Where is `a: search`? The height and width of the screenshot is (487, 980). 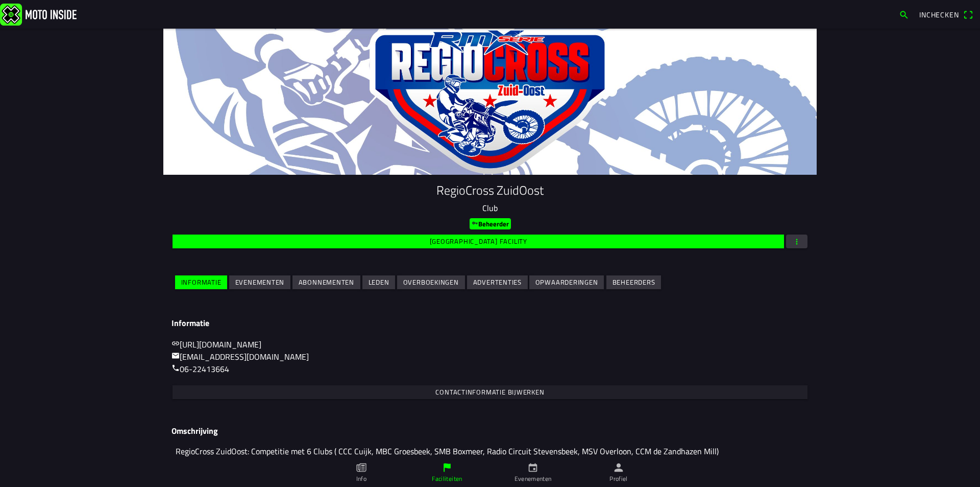 a: search is located at coordinates (904, 15).